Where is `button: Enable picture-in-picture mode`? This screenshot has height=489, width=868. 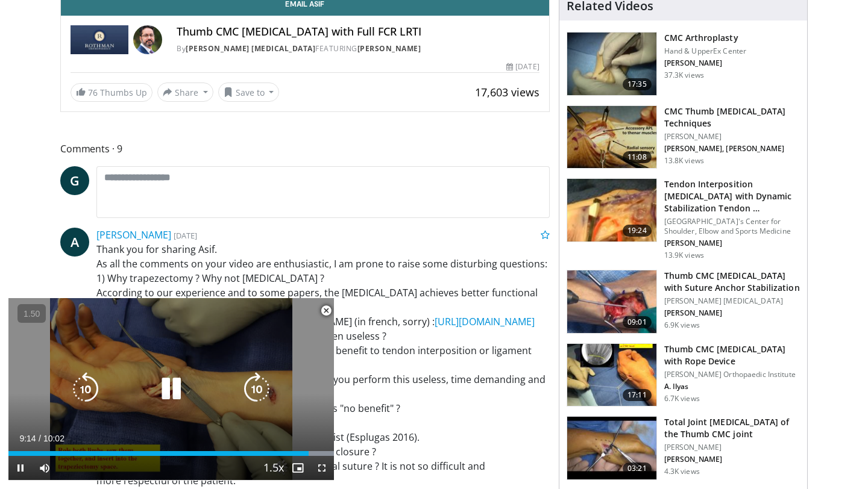
button: Enable picture-in-picture mode is located at coordinates (298, 468).